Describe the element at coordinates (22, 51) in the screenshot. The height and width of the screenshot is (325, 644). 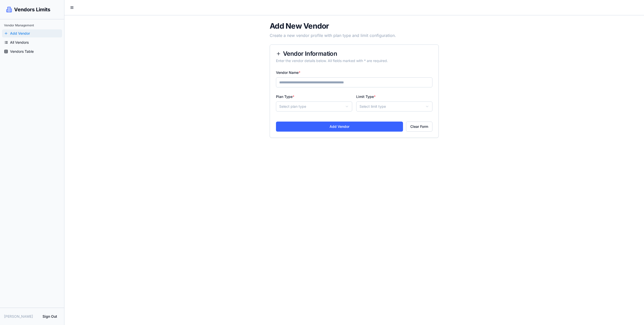
I see `span: Vendors Table` at that location.